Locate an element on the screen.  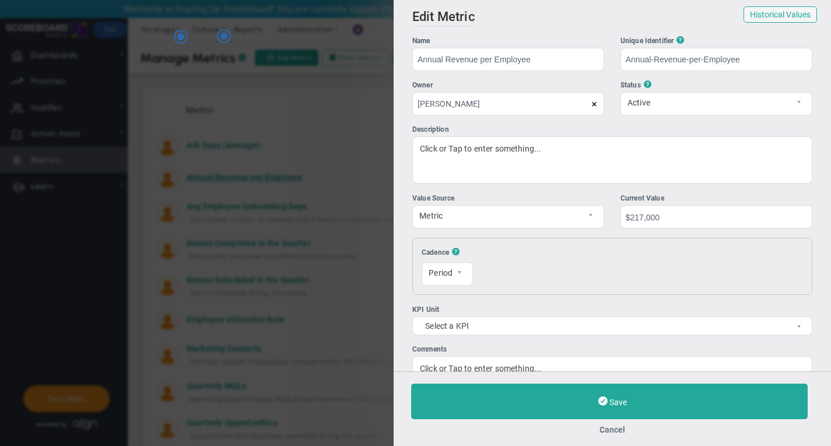
span: Period is located at coordinates (437, 273).